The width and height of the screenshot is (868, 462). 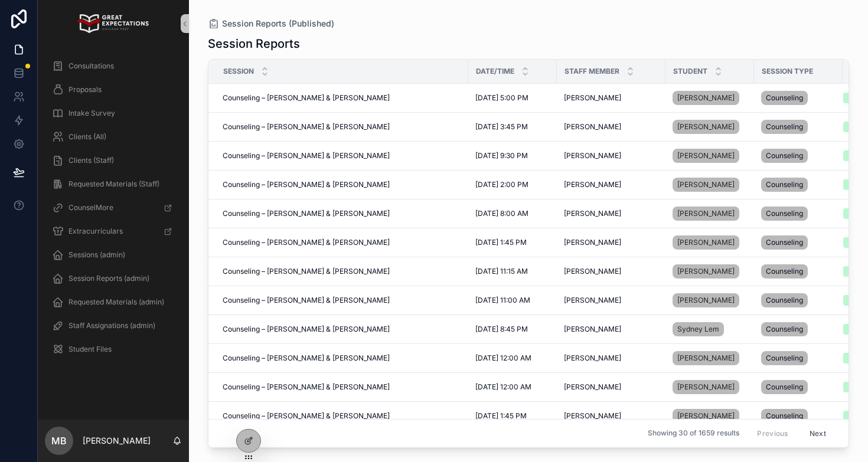 I want to click on span: Showing 30 of 1659 results, so click(x=693, y=434).